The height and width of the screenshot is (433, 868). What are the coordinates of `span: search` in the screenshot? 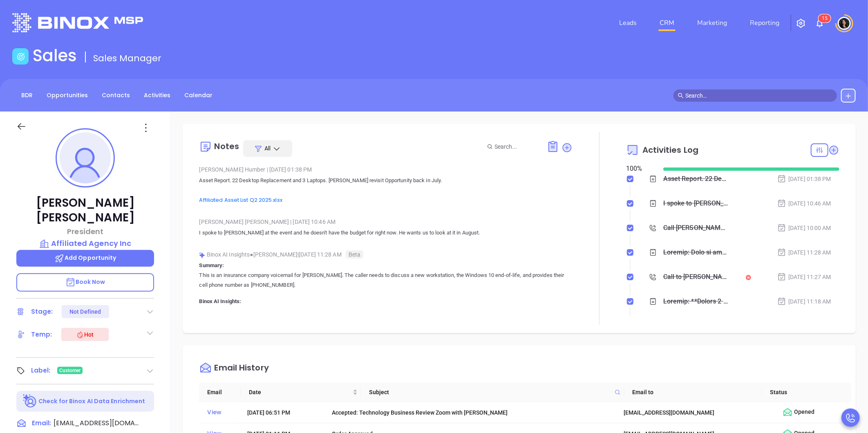 It's located at (681, 95).